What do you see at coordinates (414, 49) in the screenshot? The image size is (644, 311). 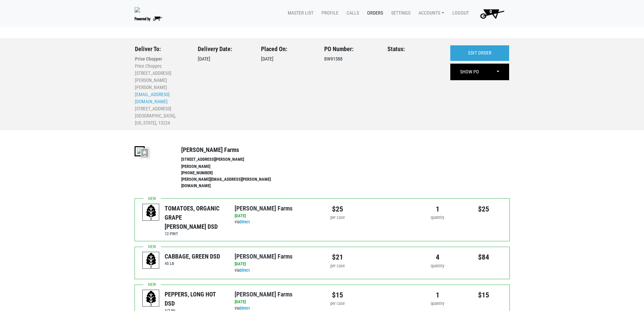 I see `h3: Status:` at bounding box center [414, 49].